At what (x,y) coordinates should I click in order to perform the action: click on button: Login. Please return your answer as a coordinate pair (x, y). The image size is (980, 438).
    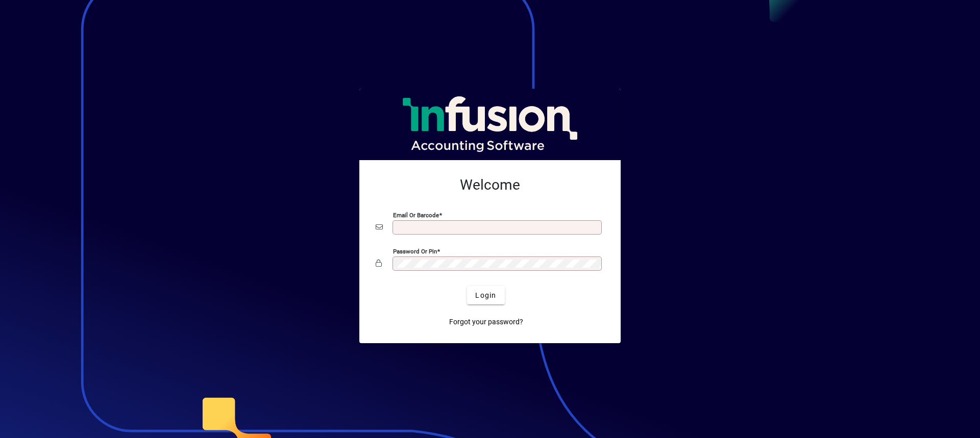
    Looking at the image, I should click on (485, 296).